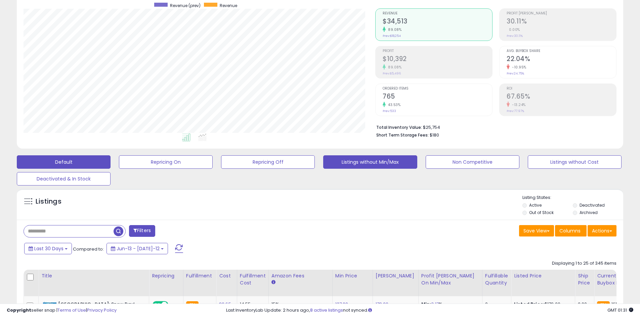  I want to click on span: Revenue (prev), so click(185, 5).